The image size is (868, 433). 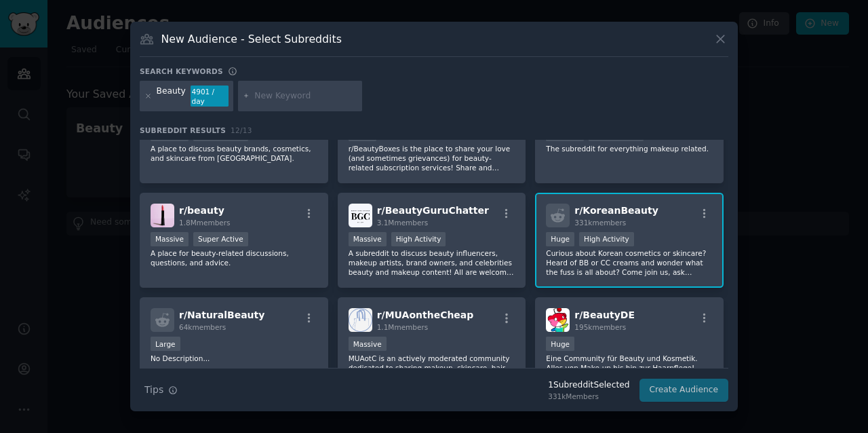 I want to click on span: 3.1M members, so click(x=403, y=223).